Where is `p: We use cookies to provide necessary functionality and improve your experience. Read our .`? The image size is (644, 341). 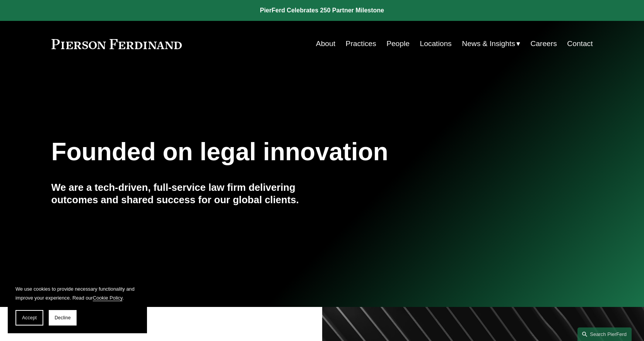 p: We use cookies to provide necessary functionality and improve your experience. Read our . is located at coordinates (77, 293).